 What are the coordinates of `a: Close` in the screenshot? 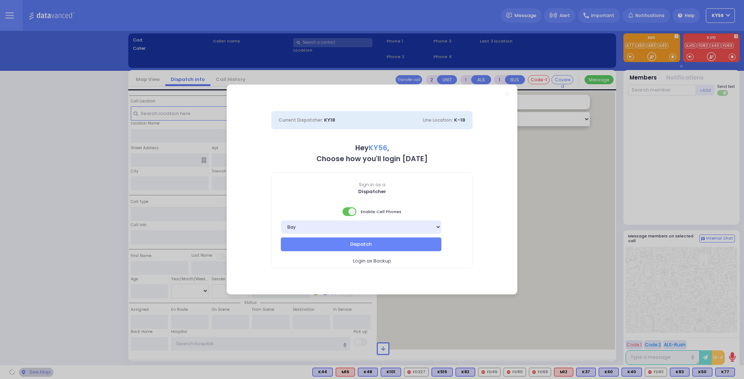 It's located at (507, 94).